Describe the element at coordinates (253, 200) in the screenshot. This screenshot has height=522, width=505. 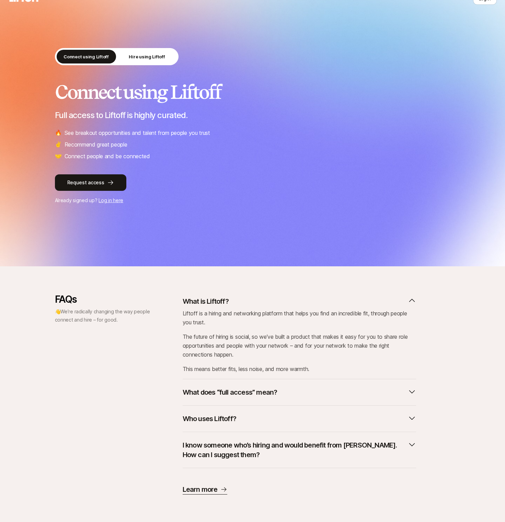
I see `p: Already signed up?` at that location.